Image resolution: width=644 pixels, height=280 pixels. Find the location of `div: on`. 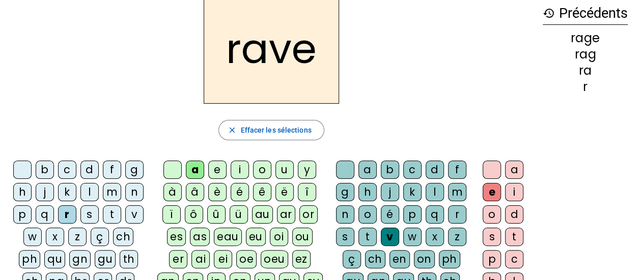

div: on is located at coordinates (424, 259).